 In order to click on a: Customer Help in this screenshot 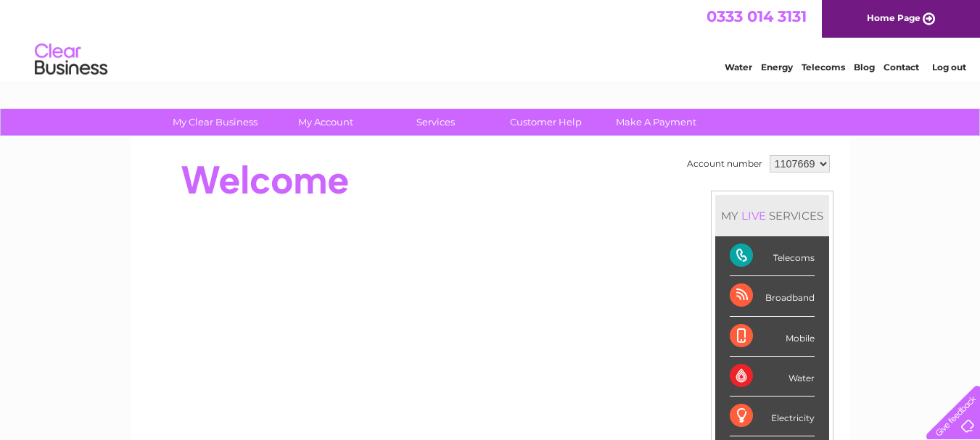, I will do `click(546, 121)`.